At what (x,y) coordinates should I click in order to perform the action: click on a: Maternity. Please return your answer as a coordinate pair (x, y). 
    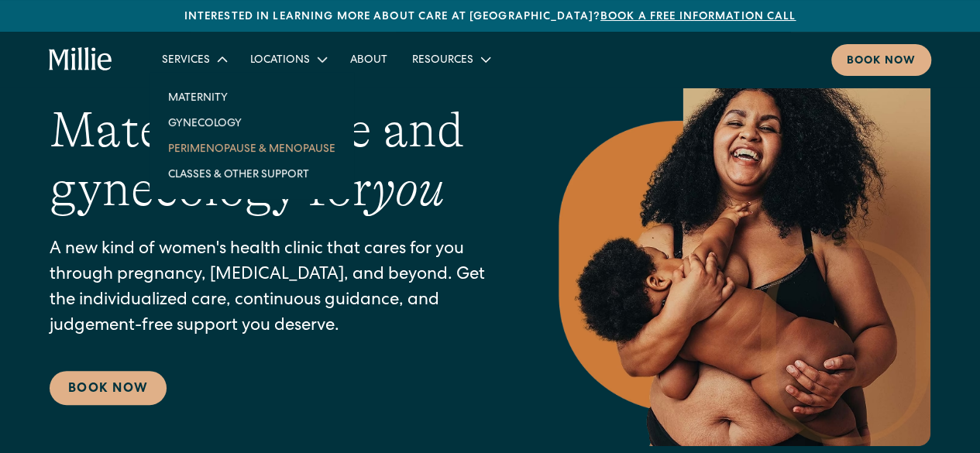
    Looking at the image, I should click on (251, 97).